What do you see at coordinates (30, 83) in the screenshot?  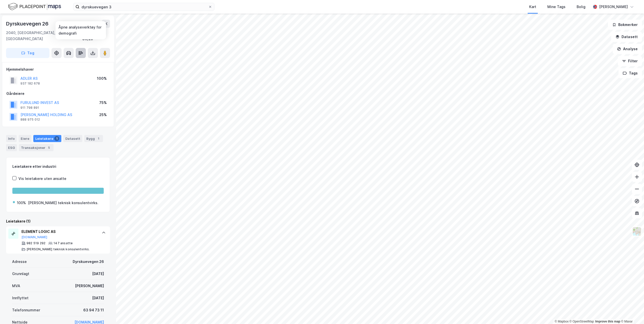 I see `div: 937 182 678` at bounding box center [30, 83].